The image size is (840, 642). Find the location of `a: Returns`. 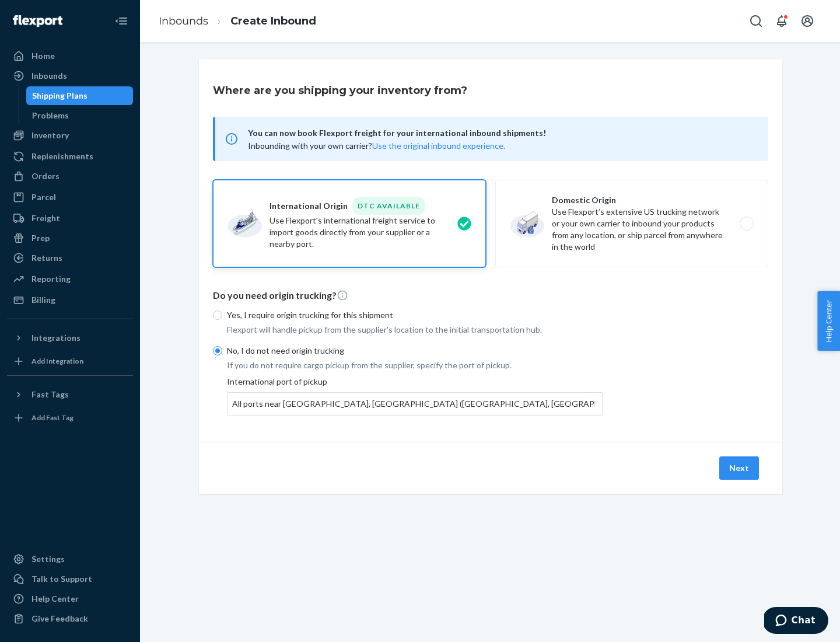

a: Returns is located at coordinates (70, 258).